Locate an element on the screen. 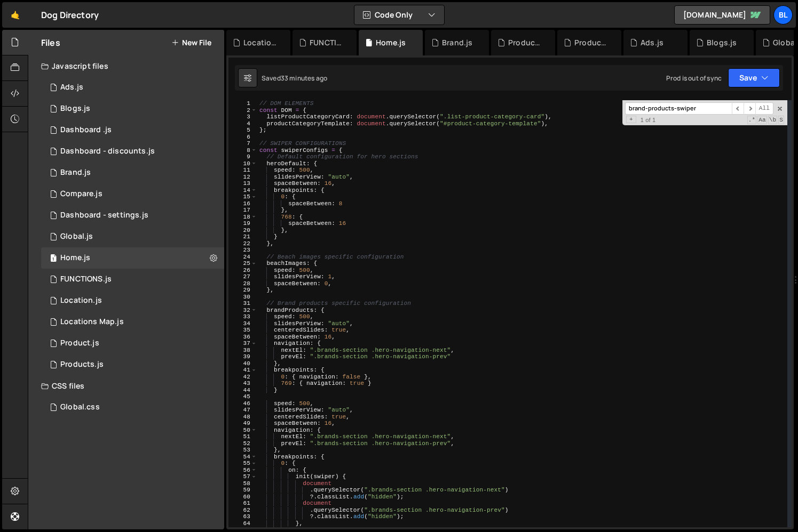  span: Whole Word Search is located at coordinates (773, 120).